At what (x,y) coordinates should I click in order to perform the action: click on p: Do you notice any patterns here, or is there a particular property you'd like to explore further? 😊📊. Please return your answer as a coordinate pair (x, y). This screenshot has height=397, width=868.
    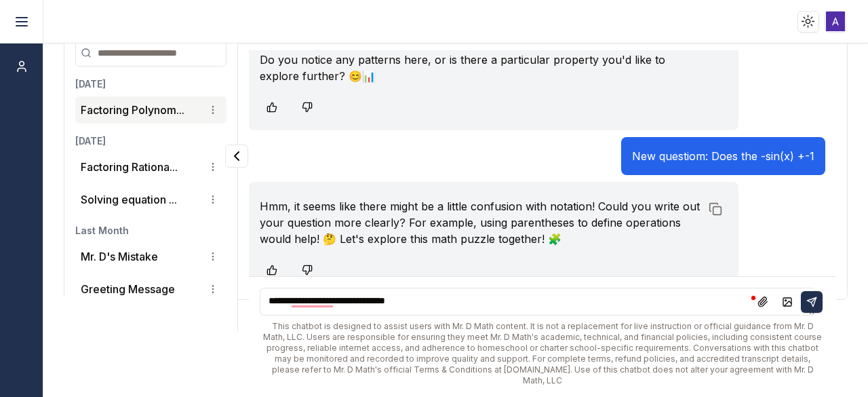
    Looking at the image, I should click on (480, 68).